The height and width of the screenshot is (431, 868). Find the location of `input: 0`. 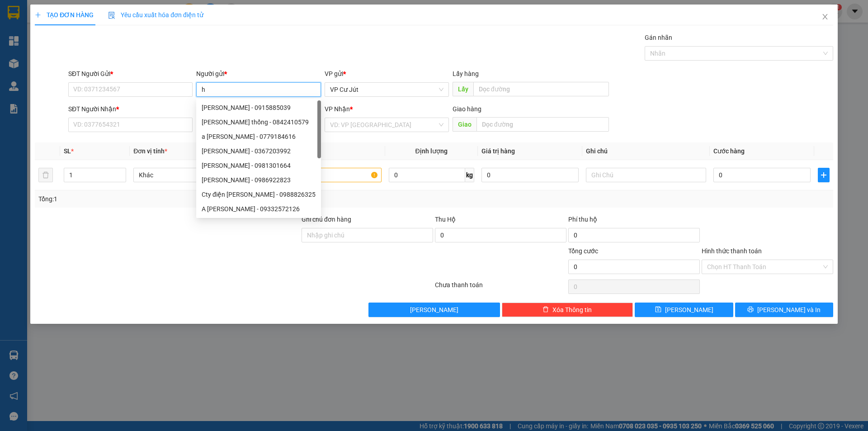

input: 0 is located at coordinates (530, 175).